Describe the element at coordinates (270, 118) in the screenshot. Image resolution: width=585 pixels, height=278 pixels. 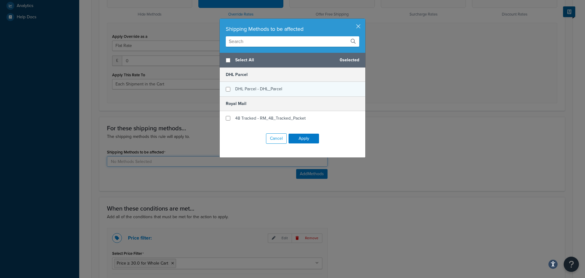
I see `span: 48 Tracked - RM_48_Tracked_Packet` at that location.